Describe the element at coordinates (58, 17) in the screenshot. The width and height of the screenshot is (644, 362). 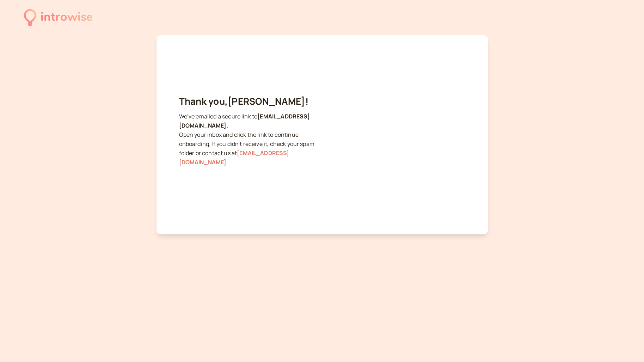
I see `a: introwise` at that location.